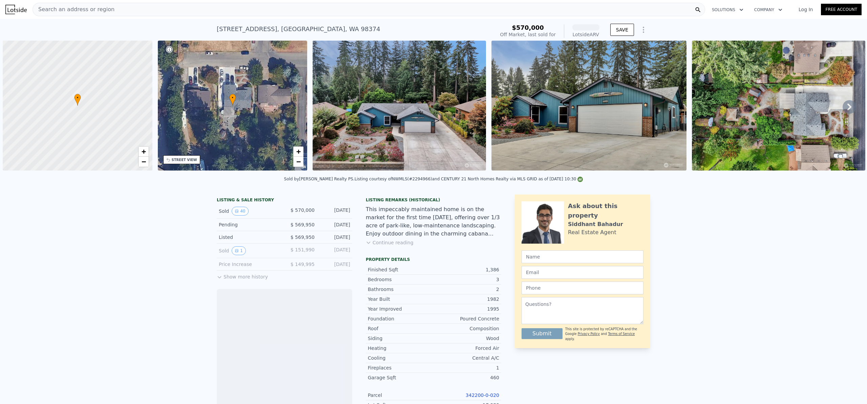  What do you see at coordinates (592, 233) in the screenshot?
I see `div: Real Estate Agent` at bounding box center [592, 233].